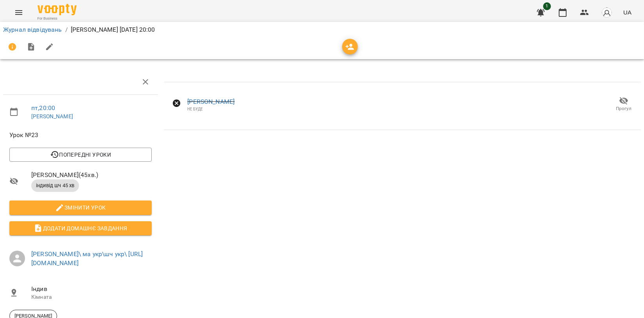 The image size is (644, 318). What do you see at coordinates (57, 9) in the screenshot?
I see `img: Voopty Logo` at bounding box center [57, 9].